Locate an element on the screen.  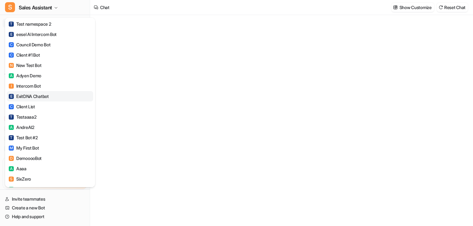
div: eesel AI Intercom Bot is located at coordinates (33, 34).